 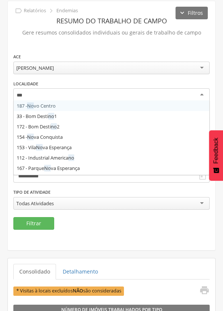 What do you see at coordinates (111, 147) in the screenshot?
I see `div: 153 - Vila va Esperança` at bounding box center [111, 147].